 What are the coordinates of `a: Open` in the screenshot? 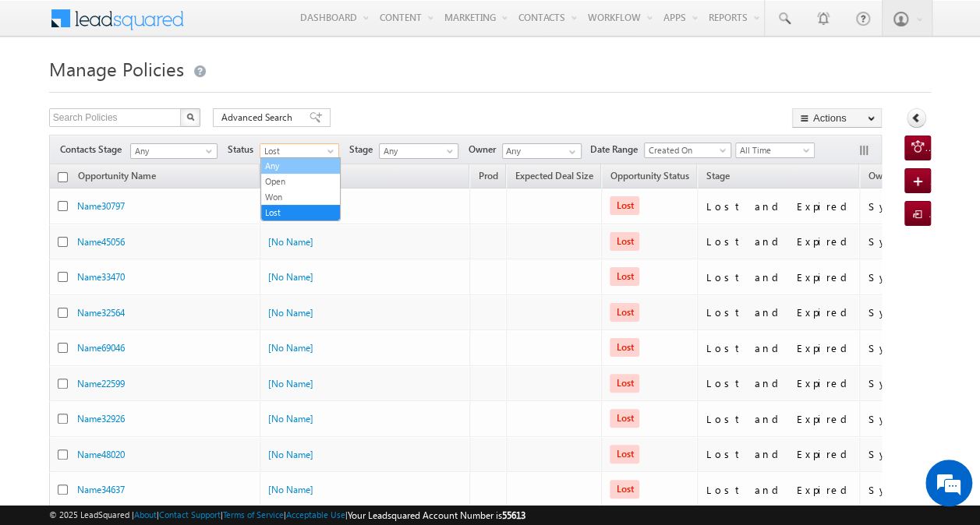 It's located at (300, 181).